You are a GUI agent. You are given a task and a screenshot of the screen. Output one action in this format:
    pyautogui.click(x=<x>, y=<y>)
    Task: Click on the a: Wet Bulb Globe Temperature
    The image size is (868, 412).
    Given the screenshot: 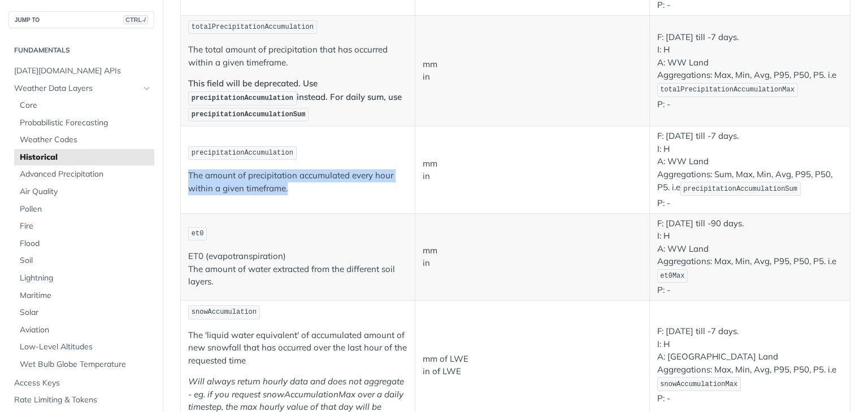 What is the action you would take?
    pyautogui.click(x=84, y=365)
    